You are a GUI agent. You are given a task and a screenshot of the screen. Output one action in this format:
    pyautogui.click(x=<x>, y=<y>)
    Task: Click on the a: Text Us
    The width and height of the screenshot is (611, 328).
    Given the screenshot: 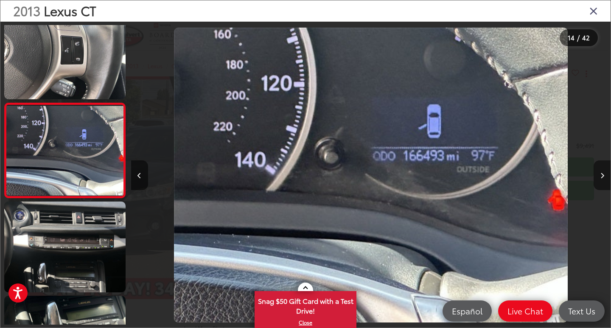 What is the action you would take?
    pyautogui.click(x=581, y=311)
    